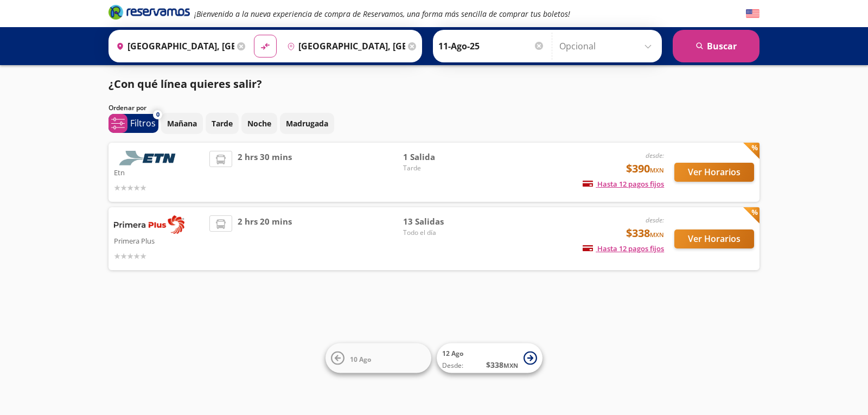 This screenshot has height=415, width=868. What do you see at coordinates (149, 14) in the screenshot?
I see `a: Brand Logo` at bounding box center [149, 14].